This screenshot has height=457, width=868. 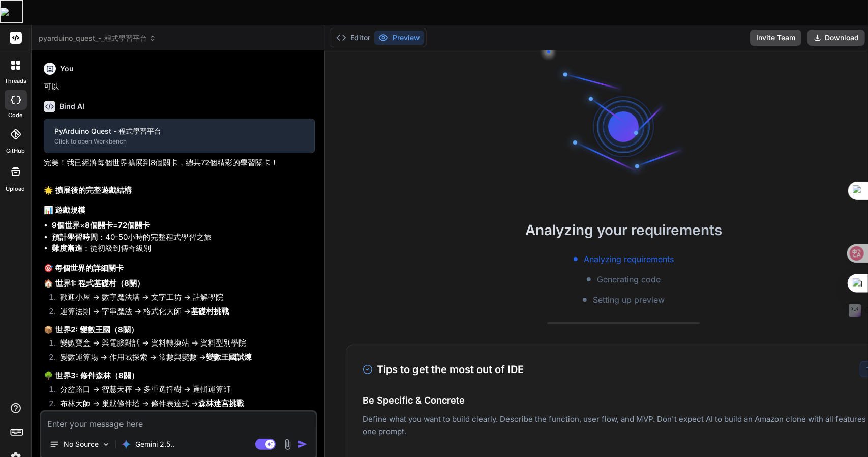 What do you see at coordinates (99, 225) in the screenshot?
I see `strong: 8個關卡` at bounding box center [99, 225].